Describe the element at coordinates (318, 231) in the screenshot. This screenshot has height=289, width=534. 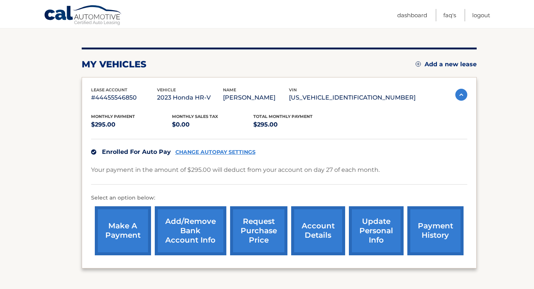
I see `a: account details` at that location.